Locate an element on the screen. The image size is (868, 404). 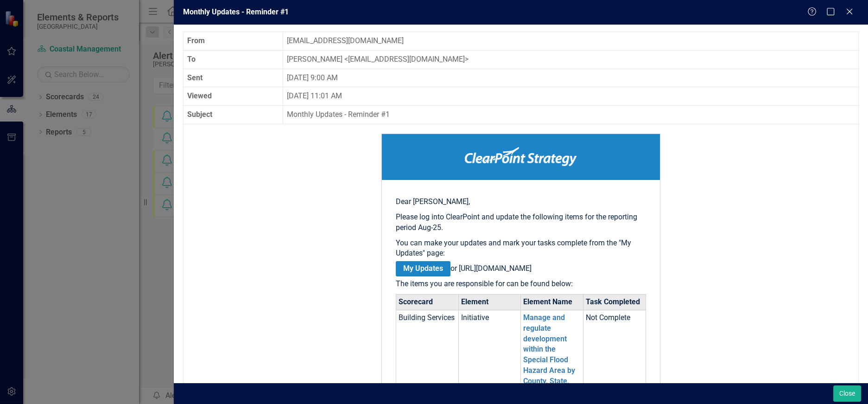
p: The items you are responsible for can be found below: is located at coordinates (521, 284).